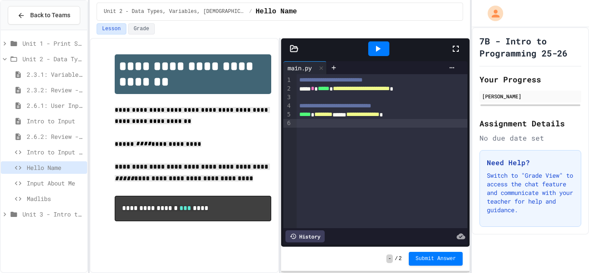 This screenshot has width=589, height=273. I want to click on div: 4, so click(288, 106).